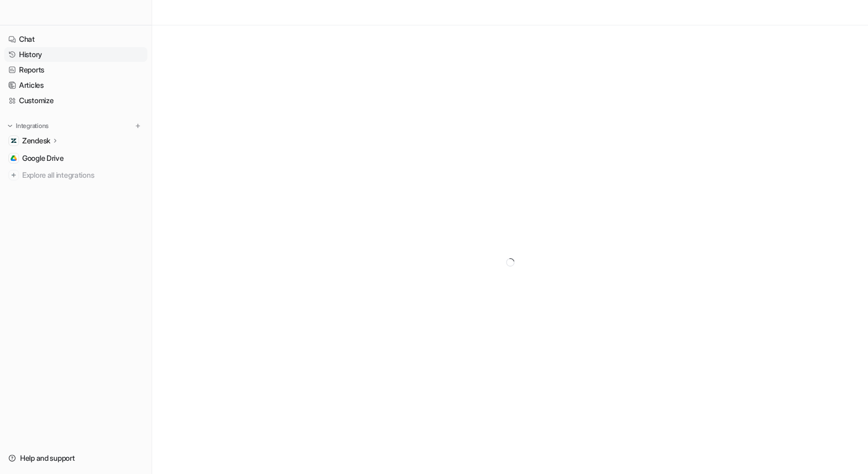 The width and height of the screenshot is (868, 474). What do you see at coordinates (13, 158) in the screenshot?
I see `img: Google Drive` at bounding box center [13, 158].